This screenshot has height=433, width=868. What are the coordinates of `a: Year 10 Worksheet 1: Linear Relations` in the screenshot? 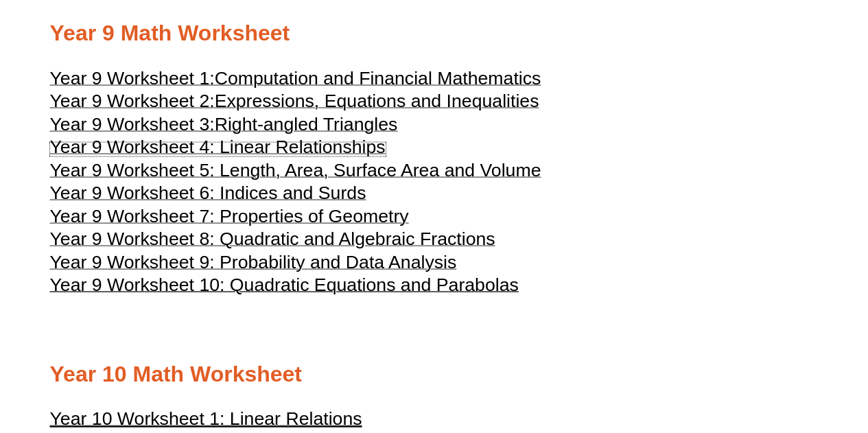 It's located at (206, 421).